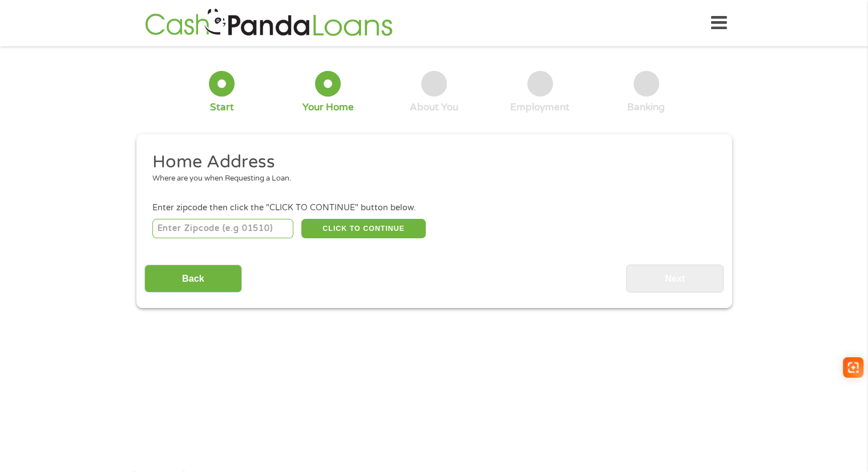  Describe the element at coordinates (434, 107) in the screenshot. I see `div: About You` at that location.